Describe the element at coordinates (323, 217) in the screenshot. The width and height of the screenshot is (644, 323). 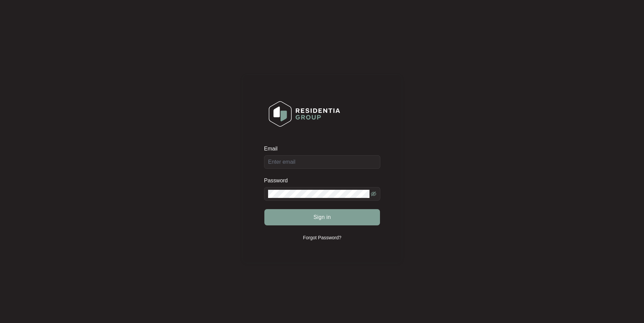
I see `span: Sign in` at that location.